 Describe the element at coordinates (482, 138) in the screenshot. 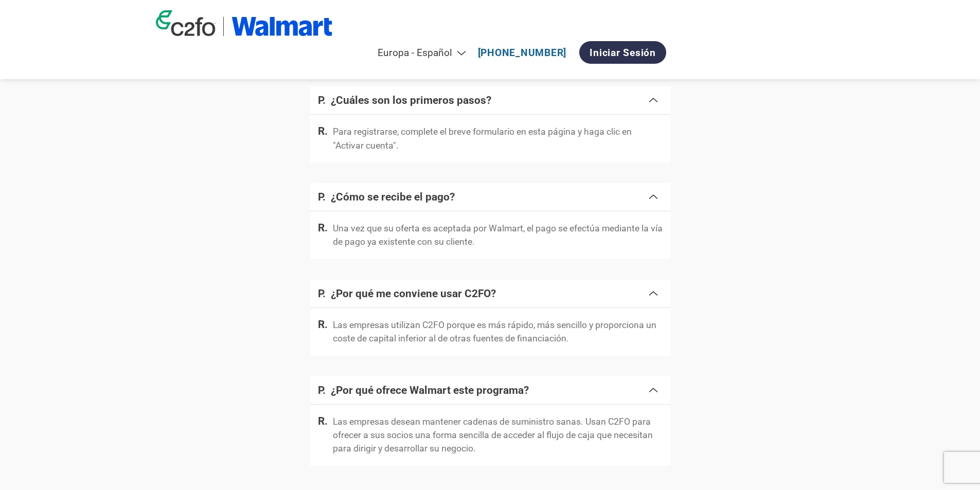

I see `font: Para registrarse, complete el breve formulario en esta página y haga clic en "Activar cuenta".` at that location.